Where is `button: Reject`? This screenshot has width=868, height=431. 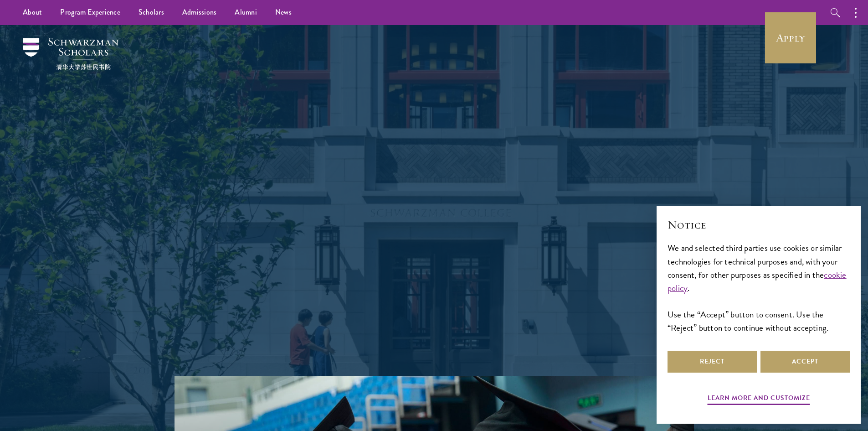
button: Reject is located at coordinates (712, 362).